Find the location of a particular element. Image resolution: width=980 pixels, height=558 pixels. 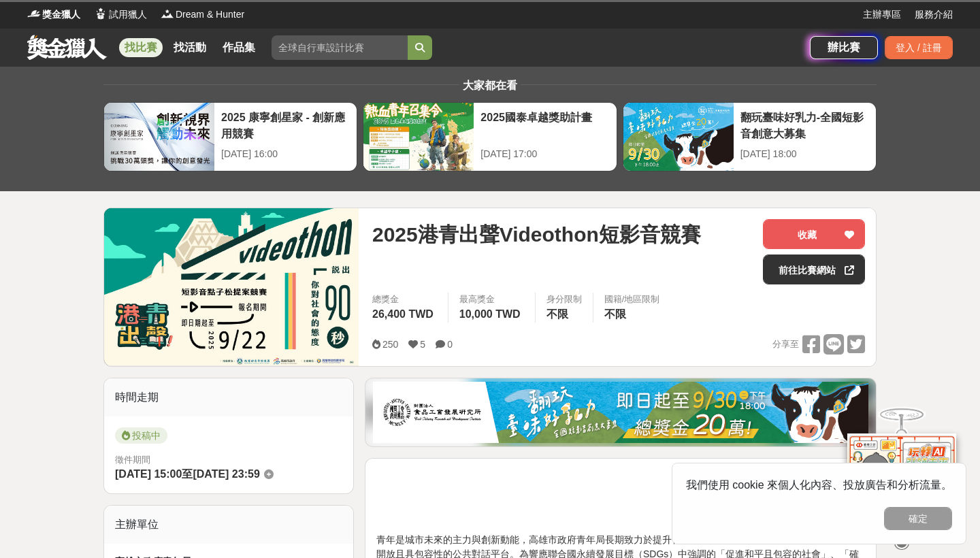

a: Logo試用獵人 is located at coordinates (121, 14).